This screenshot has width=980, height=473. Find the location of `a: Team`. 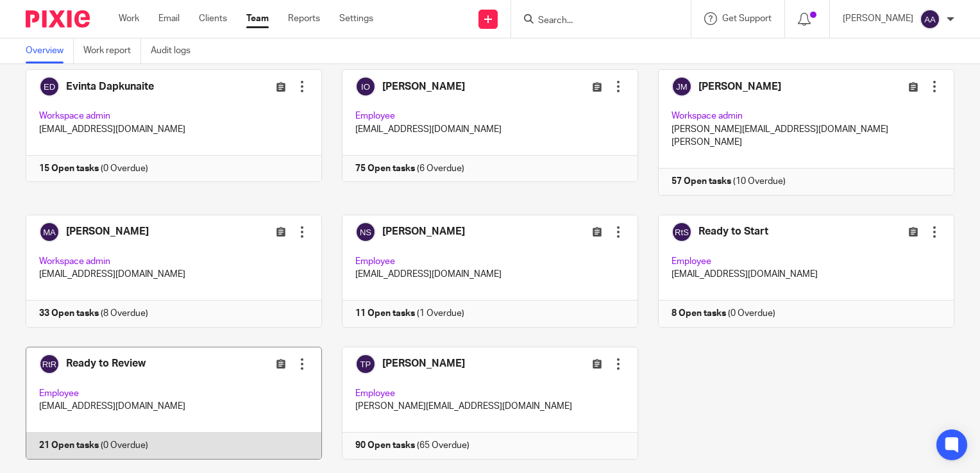

a: Team is located at coordinates (257, 18).